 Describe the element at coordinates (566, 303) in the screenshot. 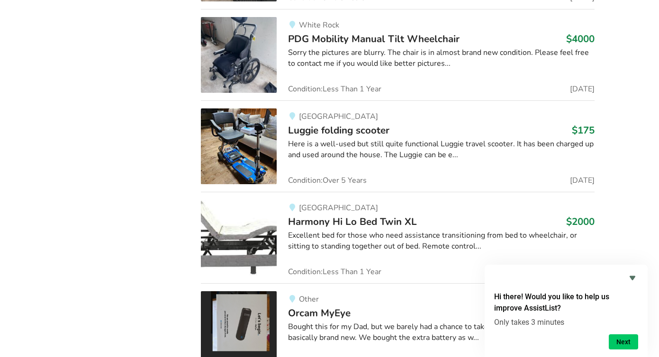

I see `h2: Hi there! Would you like to help us improve AssistList?` at that location.